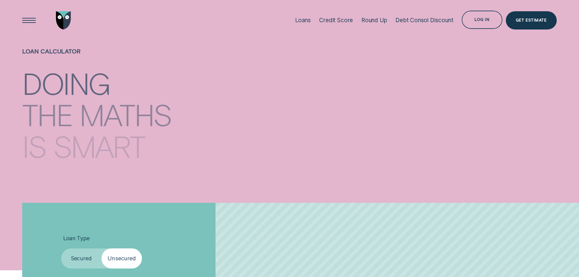 The width and height of the screenshot is (579, 277). What do you see at coordinates (110, 57) in the screenshot?
I see `h1: Loan Calculator` at bounding box center [110, 57].